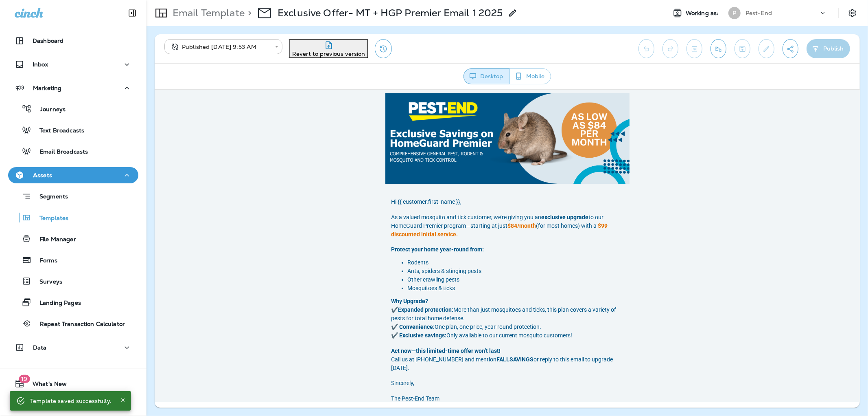 The height and width of the screenshot is (416, 868). Describe the element at coordinates (44, 260) in the screenshot. I see `p: Forms` at that location.